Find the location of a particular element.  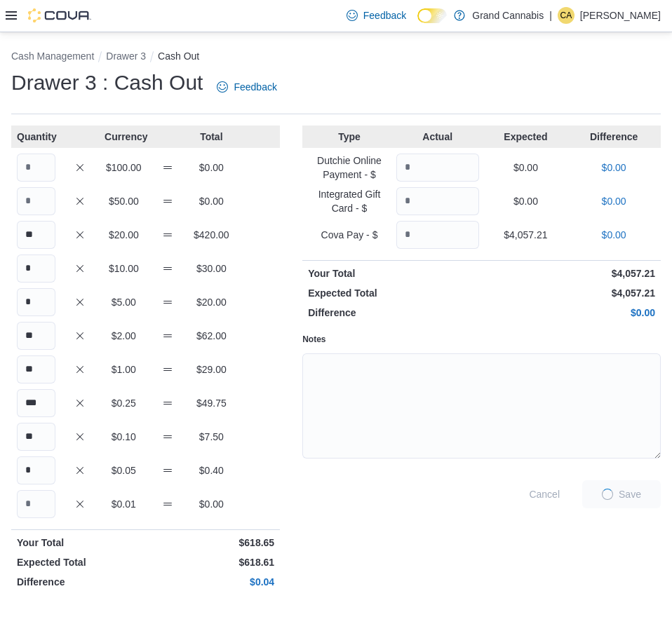

p: $100.00 is located at coordinates (123, 167).